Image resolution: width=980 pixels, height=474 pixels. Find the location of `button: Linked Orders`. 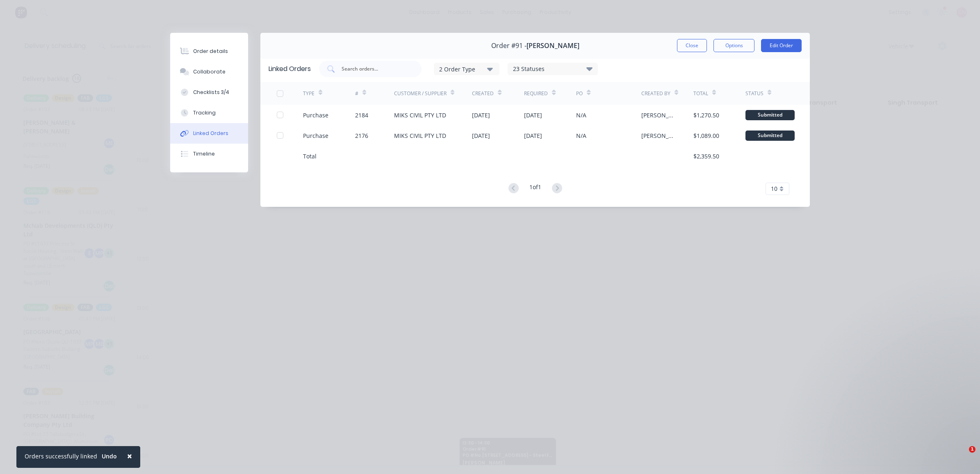

button: Linked Orders is located at coordinates (209, 133).